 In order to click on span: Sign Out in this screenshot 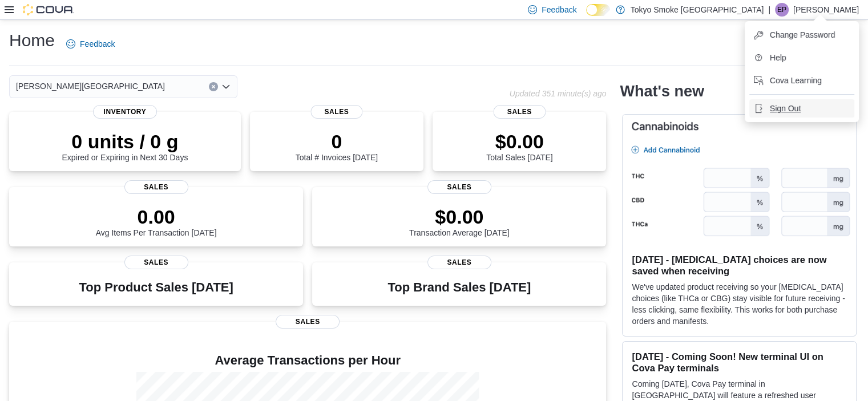, I will do `click(785, 108)`.